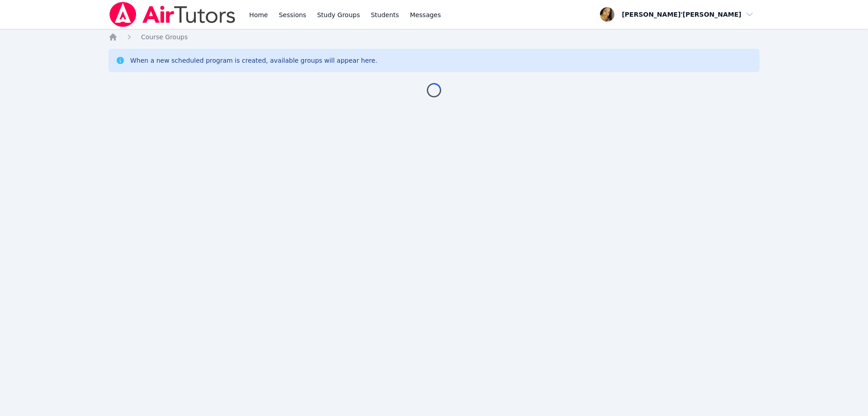 This screenshot has width=868, height=416. I want to click on span: Messages, so click(425, 15).